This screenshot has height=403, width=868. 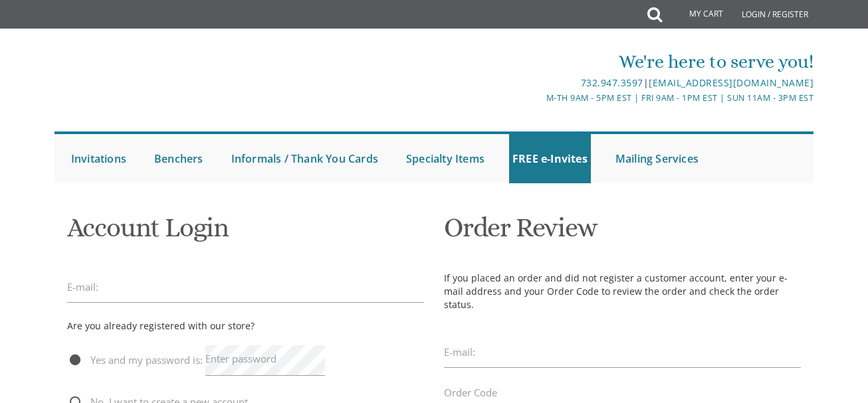 I want to click on a: Benchers, so click(x=179, y=159).